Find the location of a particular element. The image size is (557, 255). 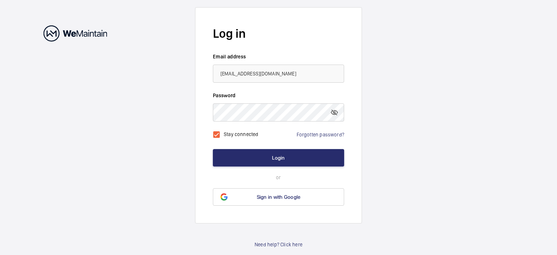

a: Need help? Click here is located at coordinates (279, 244).